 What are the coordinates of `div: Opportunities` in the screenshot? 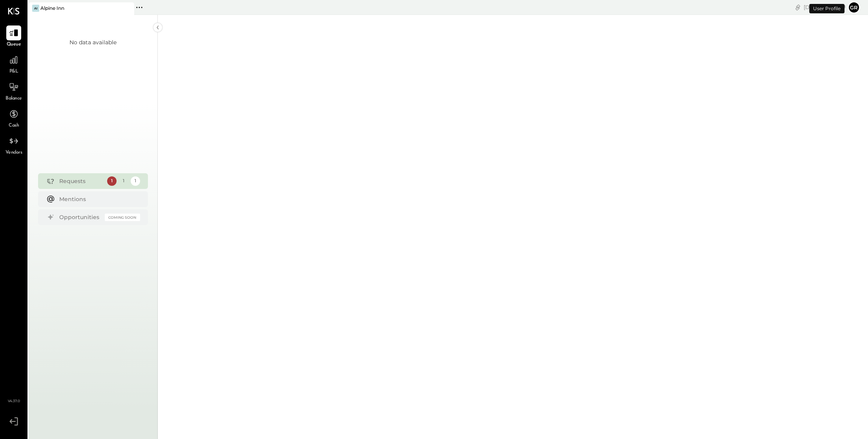 It's located at (80, 217).